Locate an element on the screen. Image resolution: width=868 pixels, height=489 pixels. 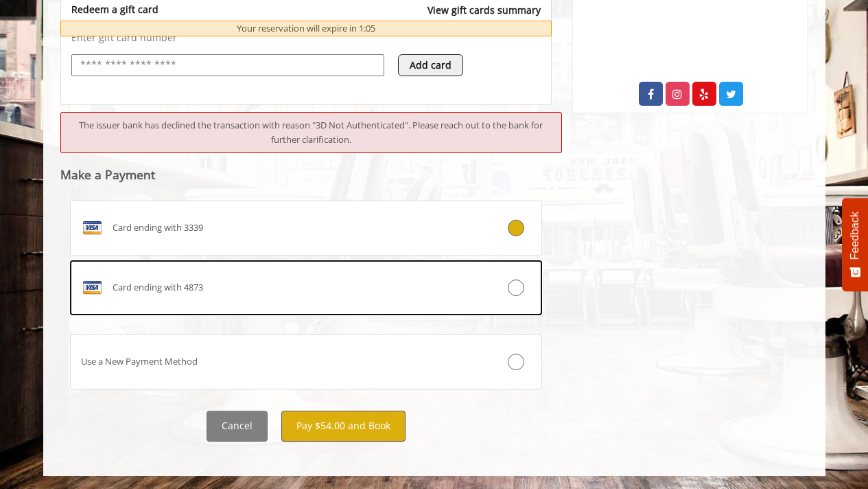
span: 16 px is located at coordinates (28, 101).